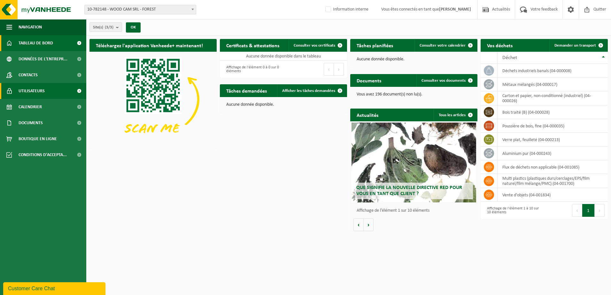  I want to click on span: Utilisateurs, so click(32, 91).